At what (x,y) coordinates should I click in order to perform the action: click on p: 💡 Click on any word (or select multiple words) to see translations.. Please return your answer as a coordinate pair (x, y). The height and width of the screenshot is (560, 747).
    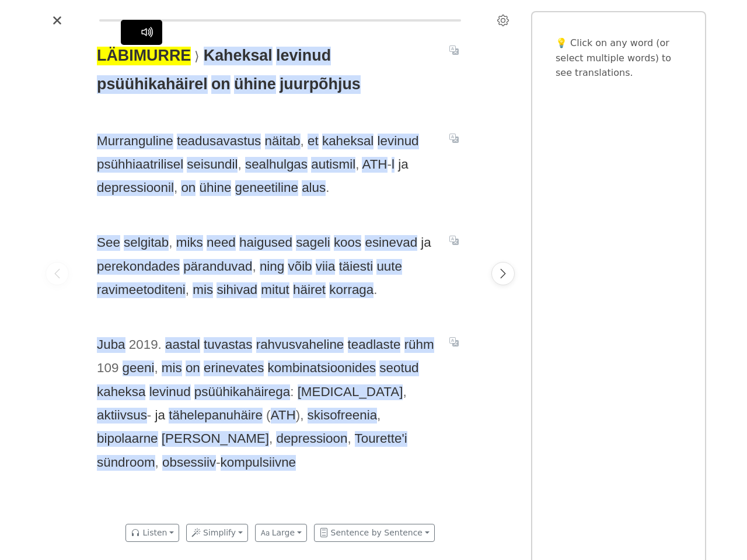
    Looking at the image, I should click on (619, 58).